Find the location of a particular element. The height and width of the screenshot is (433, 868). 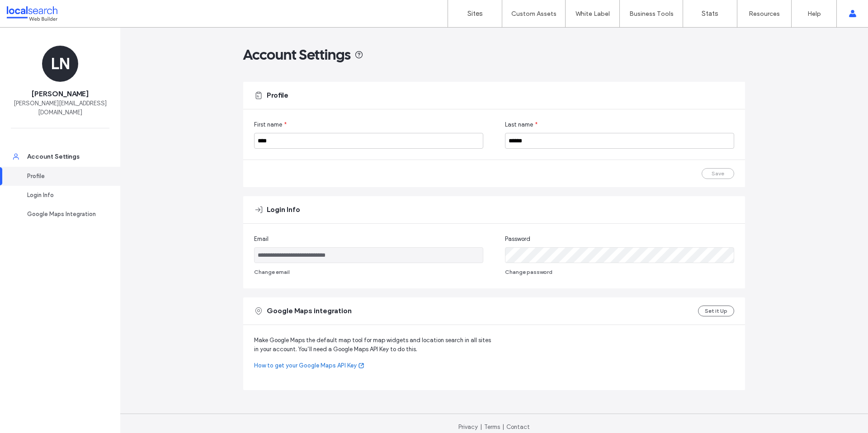

button: Change email is located at coordinates (272, 272).